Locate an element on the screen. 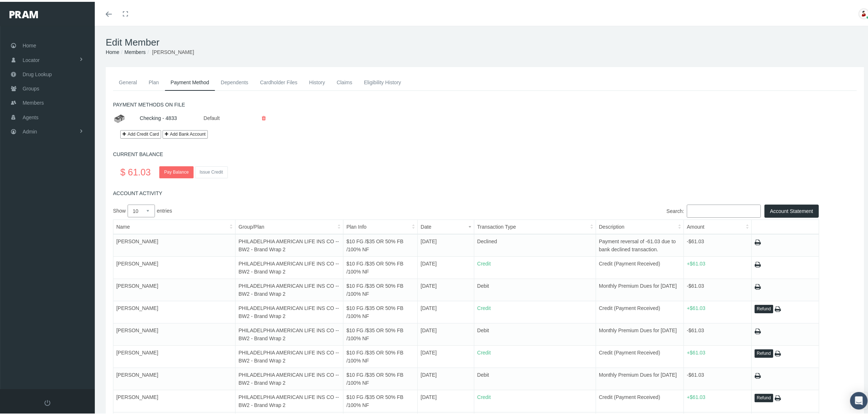 The height and width of the screenshot is (415, 868). input: Search: is located at coordinates (724, 209).